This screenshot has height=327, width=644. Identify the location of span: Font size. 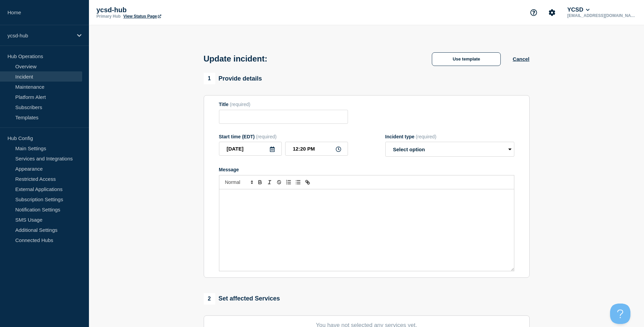
(239, 182).